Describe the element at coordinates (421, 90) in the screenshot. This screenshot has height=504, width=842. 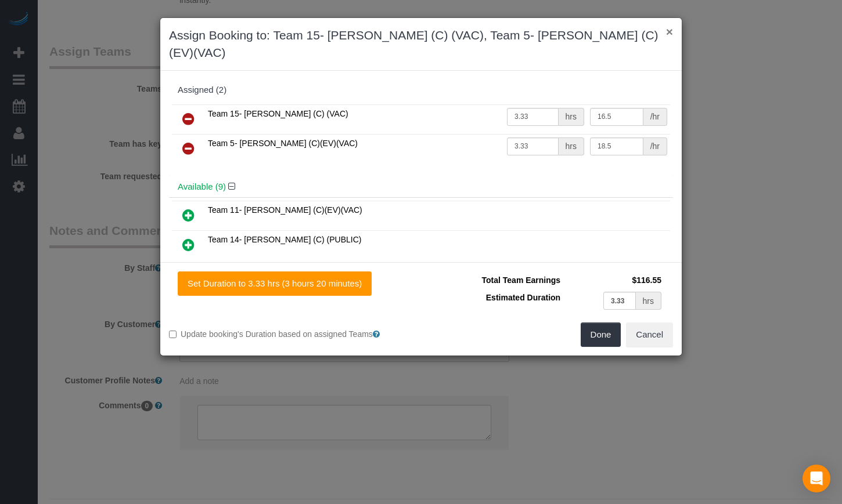
I see `div: Assigned (2)` at that location.